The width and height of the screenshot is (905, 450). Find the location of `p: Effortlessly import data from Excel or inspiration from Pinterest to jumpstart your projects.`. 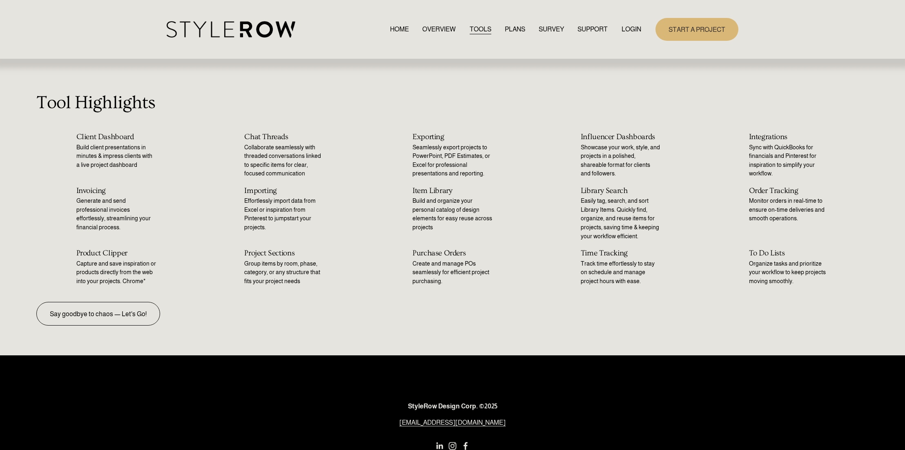

p: Effortlessly import data from Excel or inspiration from Pinterest to jumpstart your projects. is located at coordinates (284, 214).